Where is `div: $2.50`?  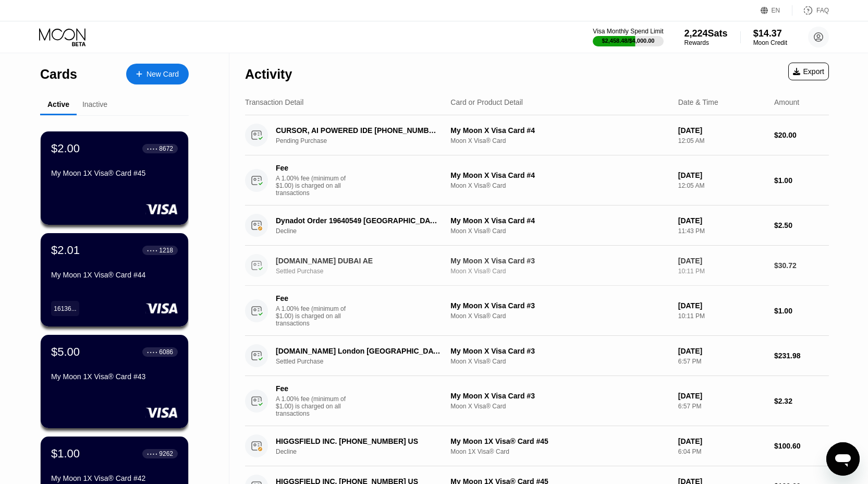
div: $2.50 is located at coordinates (802, 225).